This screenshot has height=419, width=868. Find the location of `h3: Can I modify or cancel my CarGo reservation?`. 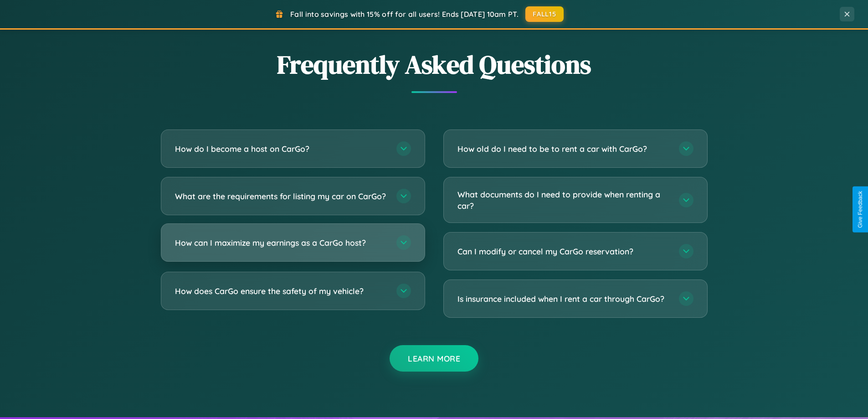

h3: Can I modify or cancel my CarGo reservation? is located at coordinates (564, 251).